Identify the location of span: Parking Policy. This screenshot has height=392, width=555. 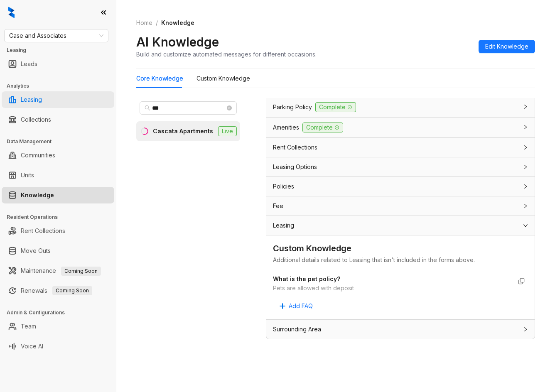
(292, 107).